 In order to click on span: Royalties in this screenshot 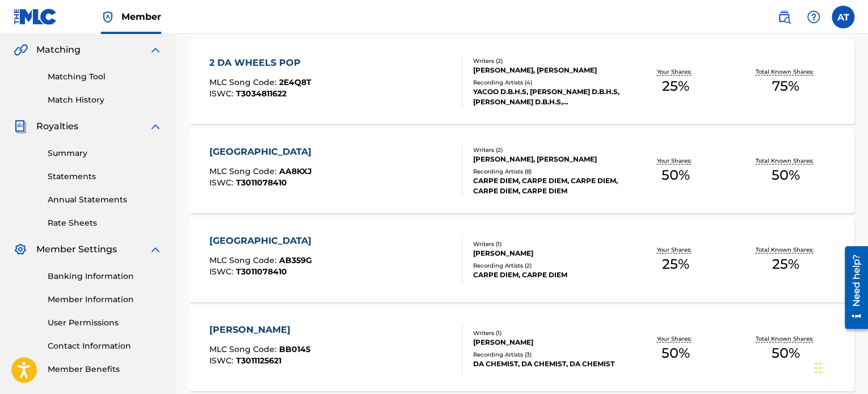, I will do `click(57, 127)`.